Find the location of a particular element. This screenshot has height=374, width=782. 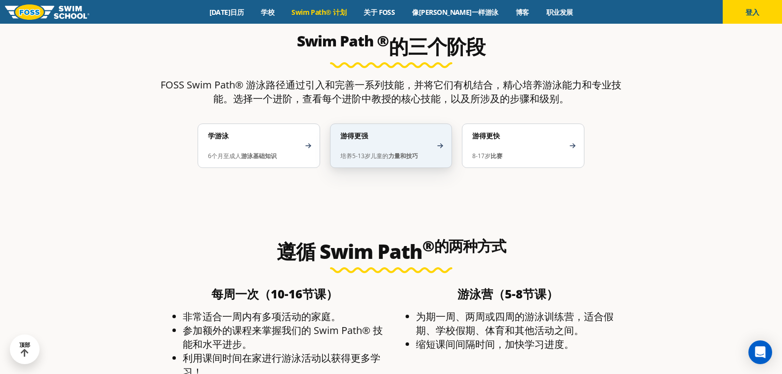

font: 每周一次（10-16节课 is located at coordinates (269, 293).